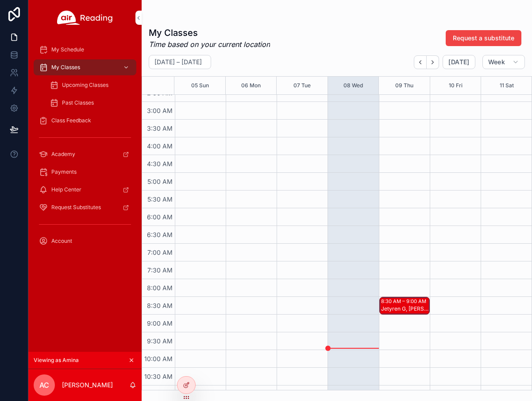  Describe the element at coordinates (90, 103) in the screenshot. I see `a: Past Classes` at that location.